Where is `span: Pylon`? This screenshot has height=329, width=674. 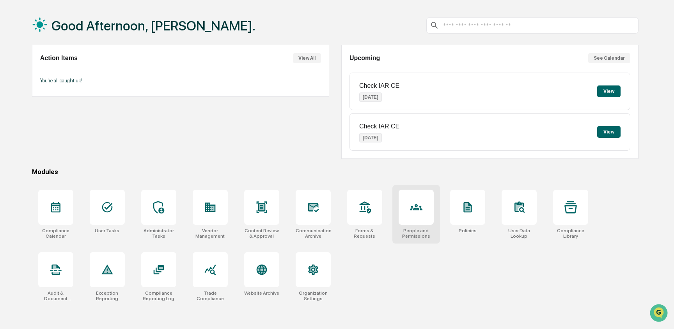
span: Pylon is located at coordinates (86, 135).